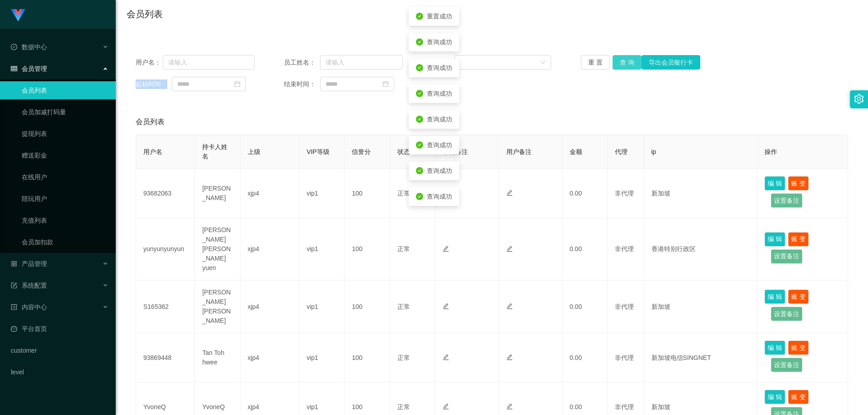 Image resolution: width=868 pixels, height=415 pixels. Describe the element at coordinates (700, 249) in the screenshot. I see `td: 香港特别行政区` at that location.